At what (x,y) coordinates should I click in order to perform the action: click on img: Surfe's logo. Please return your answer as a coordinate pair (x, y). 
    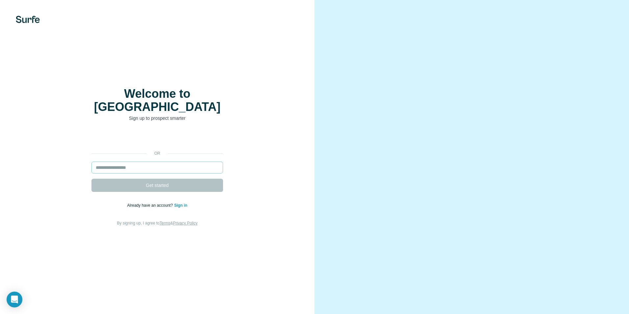
    Looking at the image, I should click on (28, 19).